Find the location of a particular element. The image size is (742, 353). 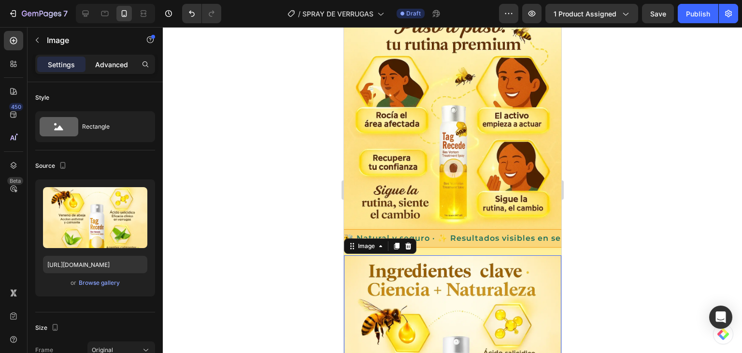

p: Image is located at coordinates (88, 40).